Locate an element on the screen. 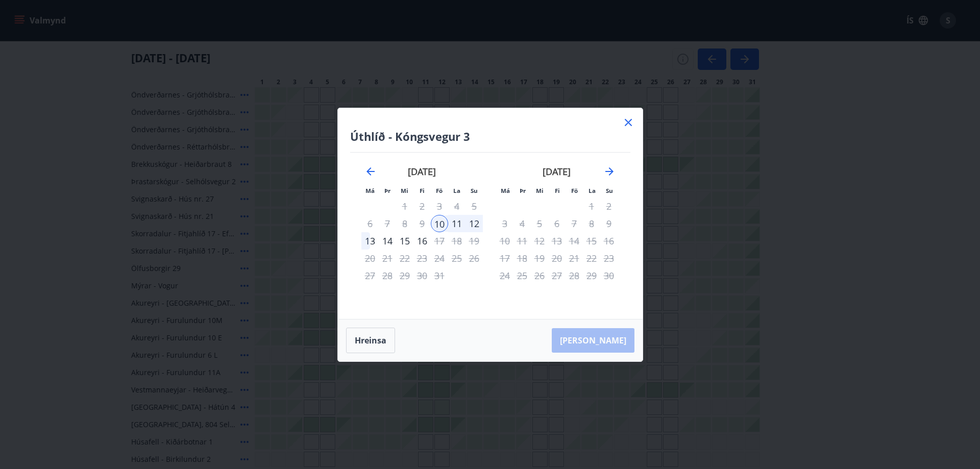 This screenshot has height=469, width=980. td: Not available. laugardagur, 25. október 2025 is located at coordinates (457, 258).